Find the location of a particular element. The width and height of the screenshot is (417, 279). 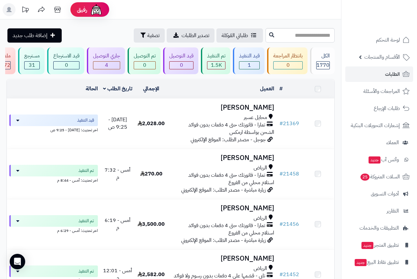

span: الشحن بواسطة ارمكس is located at coordinates (252, 132).